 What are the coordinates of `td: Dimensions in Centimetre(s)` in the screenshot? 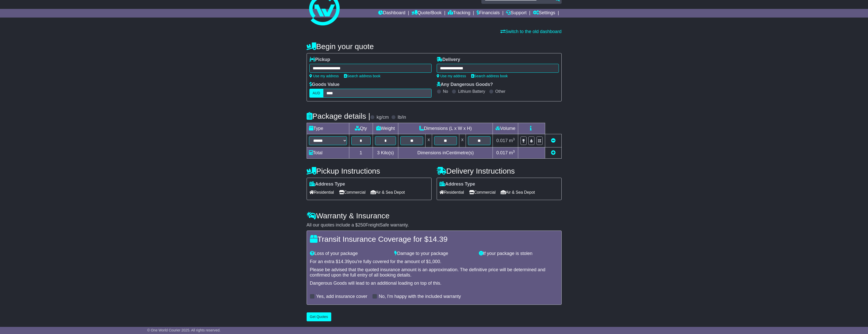 It's located at (445, 153).